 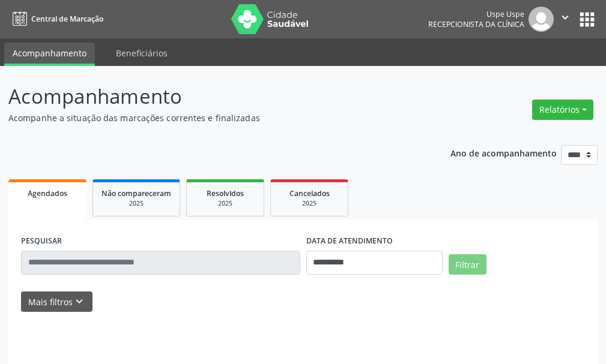 What do you see at coordinates (350, 241) in the screenshot?
I see `label: DATA DE ATENDIMENTO` at bounding box center [350, 241].